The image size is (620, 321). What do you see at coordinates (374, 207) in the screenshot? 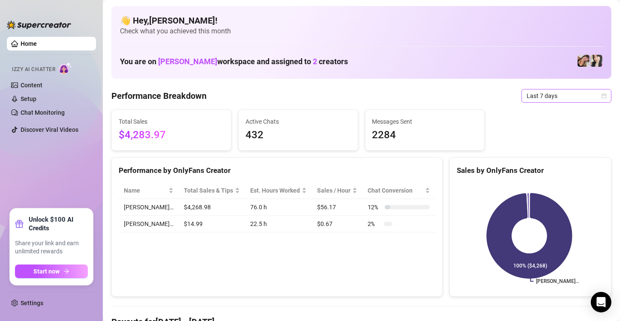
I see `span: 12 %` at bounding box center [374, 207].